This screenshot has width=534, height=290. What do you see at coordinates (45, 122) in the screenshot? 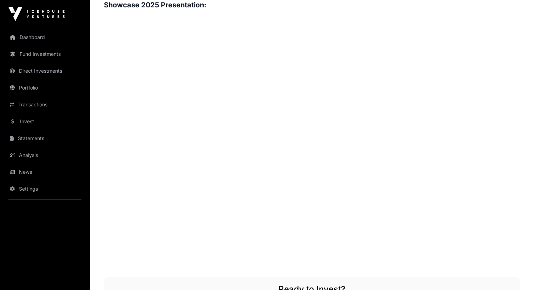
I see `a: Invest` at bounding box center [45, 122].